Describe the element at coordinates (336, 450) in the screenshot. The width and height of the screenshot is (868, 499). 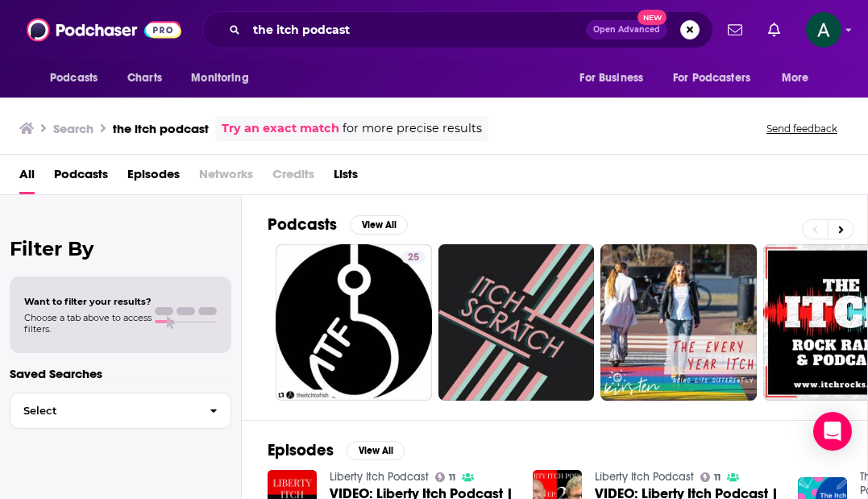
I see `a: EpisodesView All` at that location.